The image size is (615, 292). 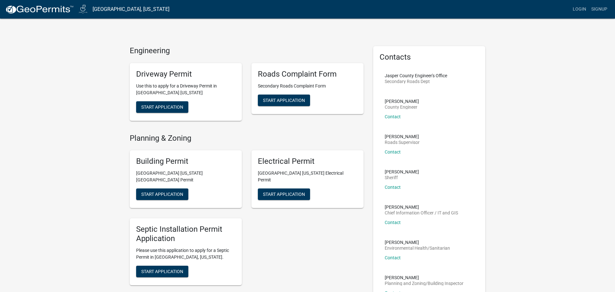 I want to click on a: Login, so click(x=579, y=9).